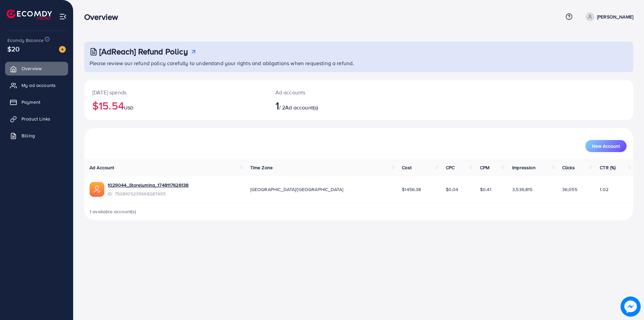 The width and height of the screenshot is (644, 320). What do you see at coordinates (523, 189) in the screenshot?
I see `span: 3,536,815` at bounding box center [523, 189].